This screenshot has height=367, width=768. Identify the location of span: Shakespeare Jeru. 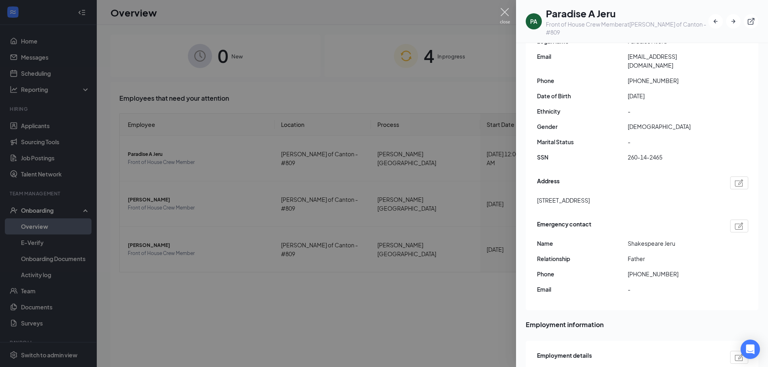
(672, 243).